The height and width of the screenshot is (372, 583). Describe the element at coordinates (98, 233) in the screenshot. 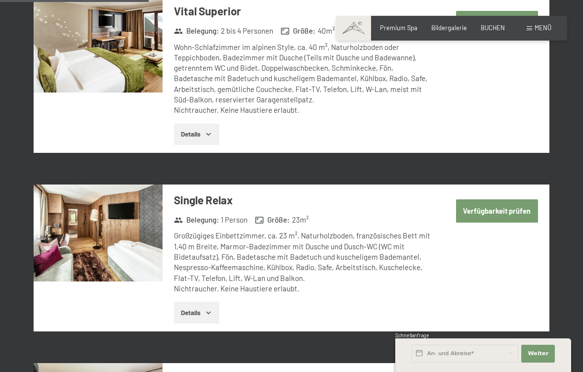

I see `img: mss_renderimg.php` at that location.